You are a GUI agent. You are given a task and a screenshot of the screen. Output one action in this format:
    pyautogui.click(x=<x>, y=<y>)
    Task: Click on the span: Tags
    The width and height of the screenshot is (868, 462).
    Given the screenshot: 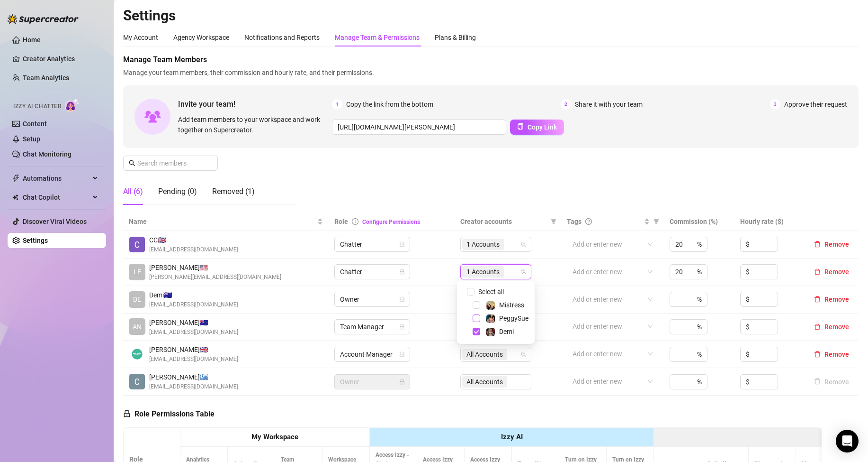 What is the action you would take?
    pyautogui.click(x=574, y=221)
    